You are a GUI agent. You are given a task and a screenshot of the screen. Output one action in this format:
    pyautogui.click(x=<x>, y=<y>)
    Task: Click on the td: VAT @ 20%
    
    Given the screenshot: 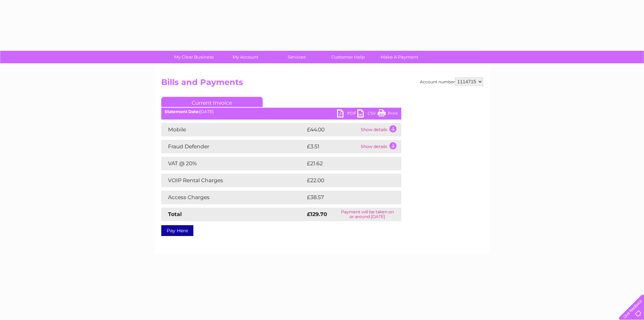 What is the action you would take?
    pyautogui.click(x=233, y=163)
    